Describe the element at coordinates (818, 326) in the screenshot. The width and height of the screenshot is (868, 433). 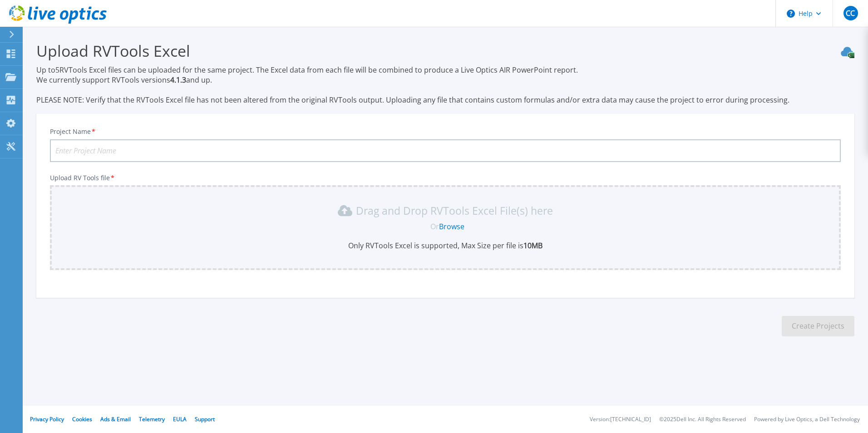
I see `button: Create Projects` at that location.